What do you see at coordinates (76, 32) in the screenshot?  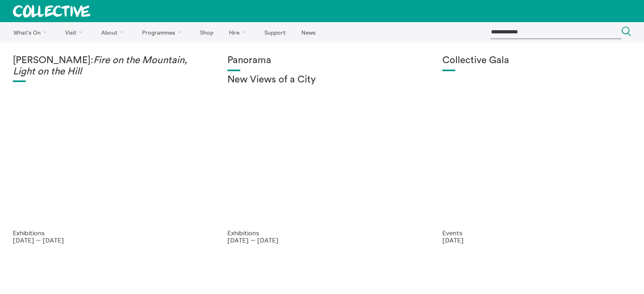 I see `a: Visit` at bounding box center [76, 32].